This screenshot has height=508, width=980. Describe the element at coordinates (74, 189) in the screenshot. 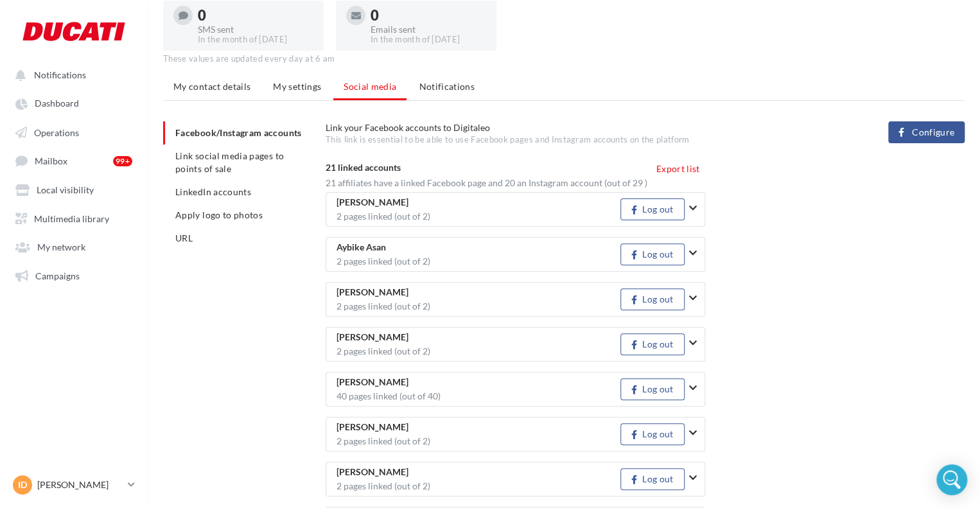

I see `a: Local visibility` at that location.